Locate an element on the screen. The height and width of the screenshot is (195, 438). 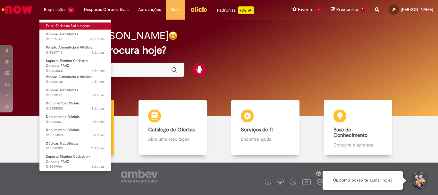
h2: O que você procura hoje? is located at coordinates (219, 50).